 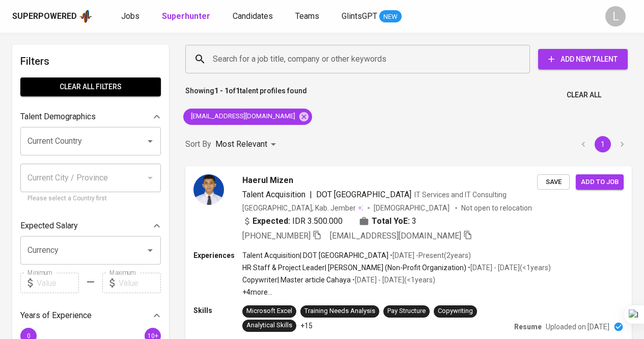 What do you see at coordinates (600, 182) in the screenshot?
I see `button: Add to job` at bounding box center [600, 182].